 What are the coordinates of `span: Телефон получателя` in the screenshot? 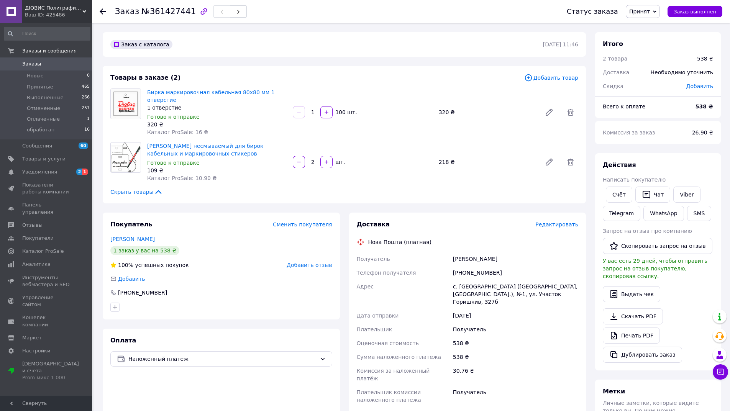 It's located at (386, 273).